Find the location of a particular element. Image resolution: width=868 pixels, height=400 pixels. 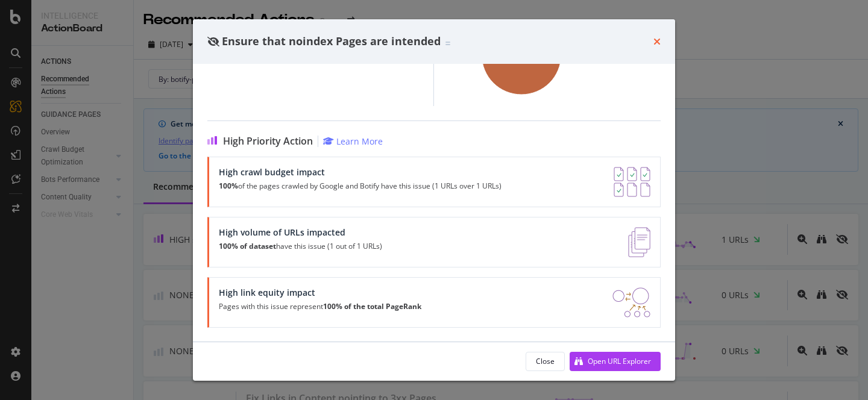

div: Learn More is located at coordinates (359, 141).